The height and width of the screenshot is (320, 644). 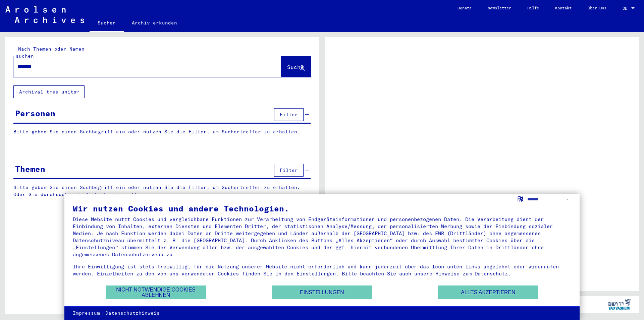 What do you see at coordinates (322, 209) in the screenshot?
I see `div: Wir nutzen Cookies und andere Technologien.` at bounding box center [322, 209].